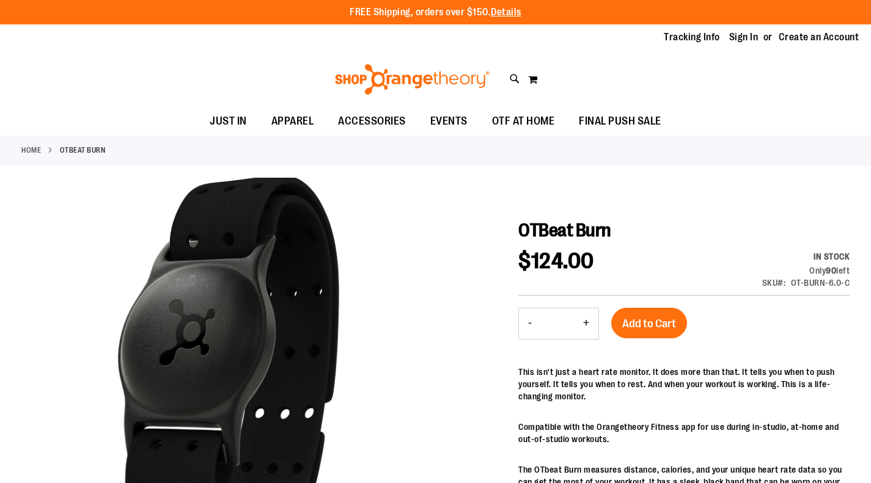 Image resolution: width=871 pixels, height=483 pixels. I want to click on a: APPAREL, so click(293, 122).